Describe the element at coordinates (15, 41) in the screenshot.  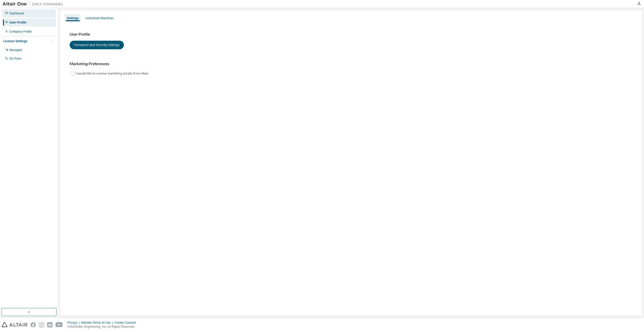
I see `div: License Settings` at that location.